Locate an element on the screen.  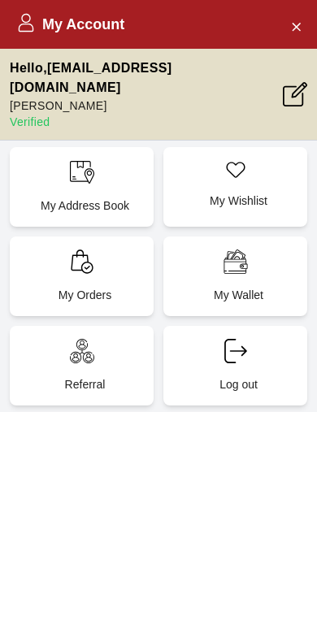
p: Referral is located at coordinates (84, 384).